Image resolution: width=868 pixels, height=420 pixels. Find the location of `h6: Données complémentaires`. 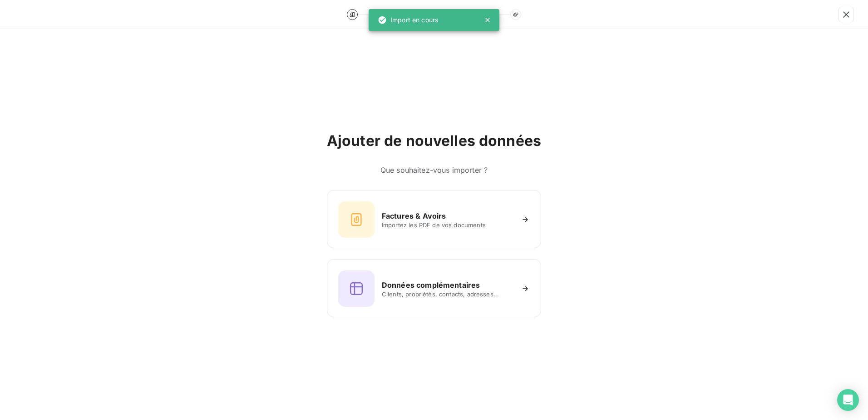

h6: Données complémentaires is located at coordinates (431, 285).